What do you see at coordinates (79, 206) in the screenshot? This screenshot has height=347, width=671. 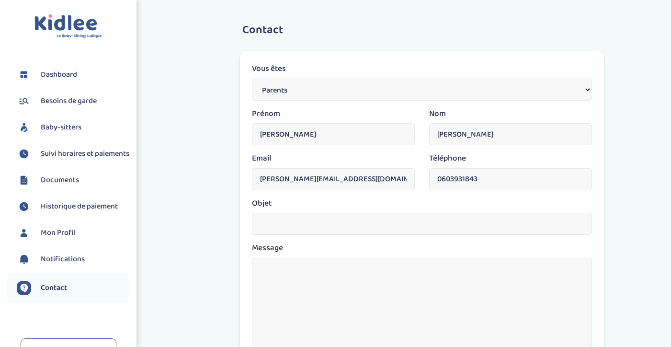 I see `span: Historique de paiement` at bounding box center [79, 206].